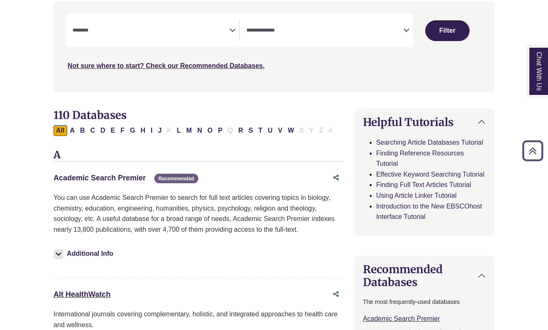 The height and width of the screenshot is (330, 548). Describe the element at coordinates (274, 46) in the screenshot. I see `nav: Search filters` at that location.